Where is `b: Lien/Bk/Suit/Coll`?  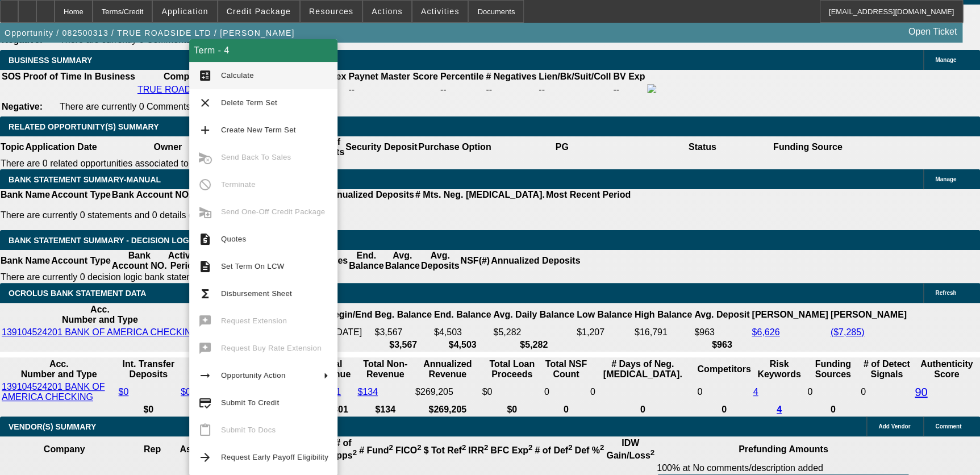
b: Lien/Bk/Suit/Coll is located at coordinates (575, 76).